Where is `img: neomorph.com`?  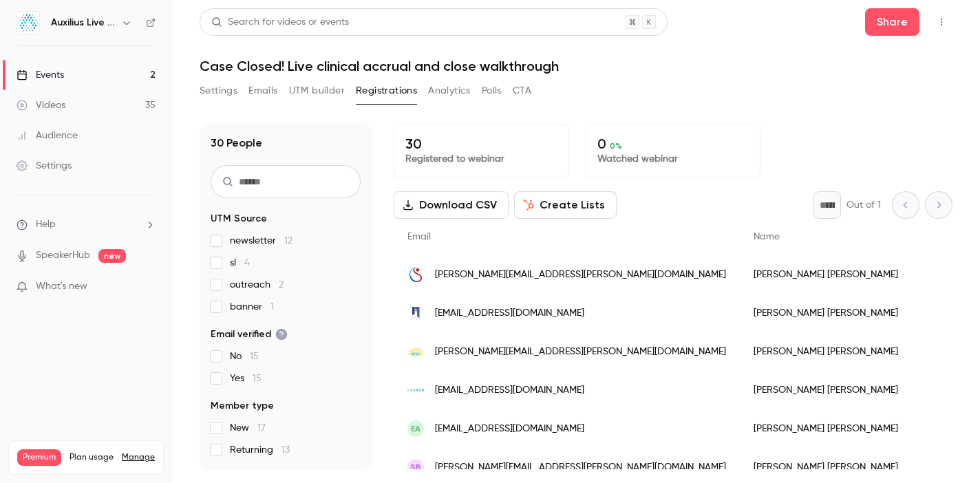
img: neomorph.com is located at coordinates (416, 313).